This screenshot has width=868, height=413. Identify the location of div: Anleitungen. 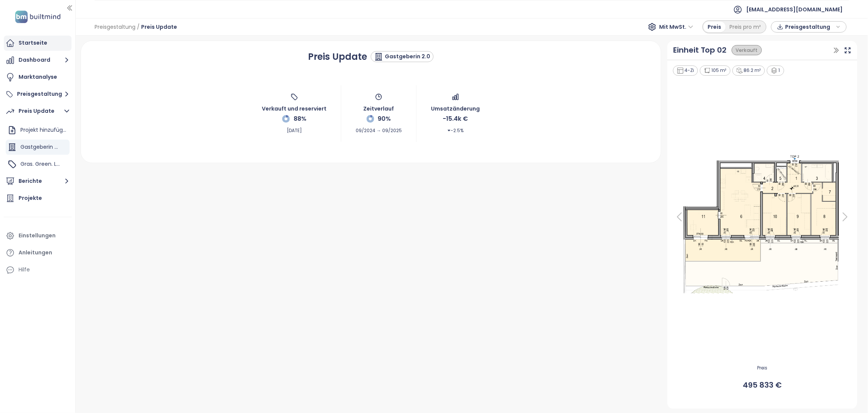
(35, 252).